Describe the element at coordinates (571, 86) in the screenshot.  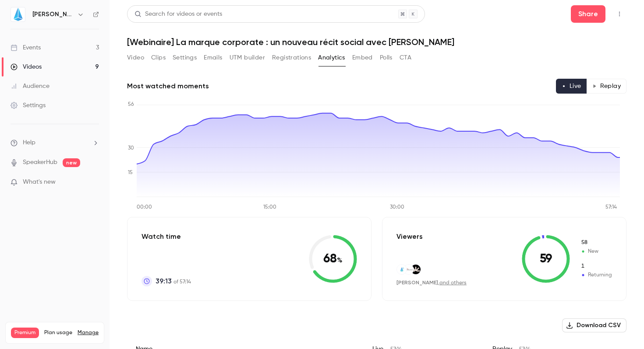
I see `button: Live` at that location.